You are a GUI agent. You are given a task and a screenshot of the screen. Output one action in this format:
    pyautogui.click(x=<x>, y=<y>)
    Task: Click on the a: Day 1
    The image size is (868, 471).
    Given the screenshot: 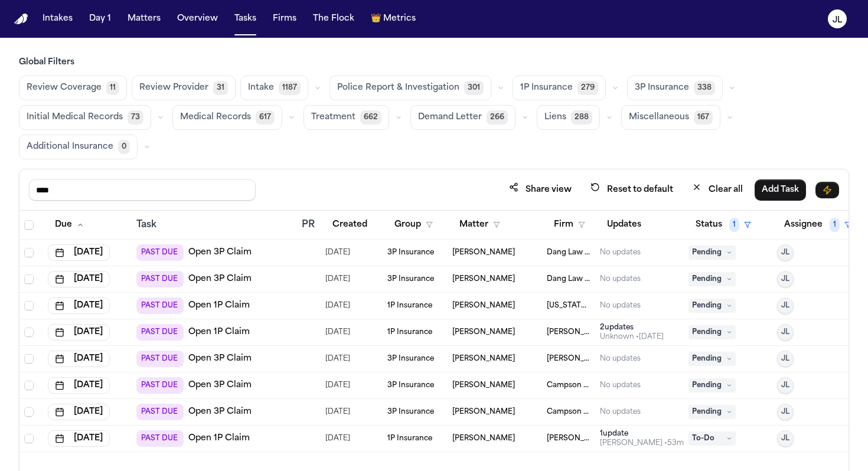 What is the action you would take?
    pyautogui.click(x=100, y=19)
    